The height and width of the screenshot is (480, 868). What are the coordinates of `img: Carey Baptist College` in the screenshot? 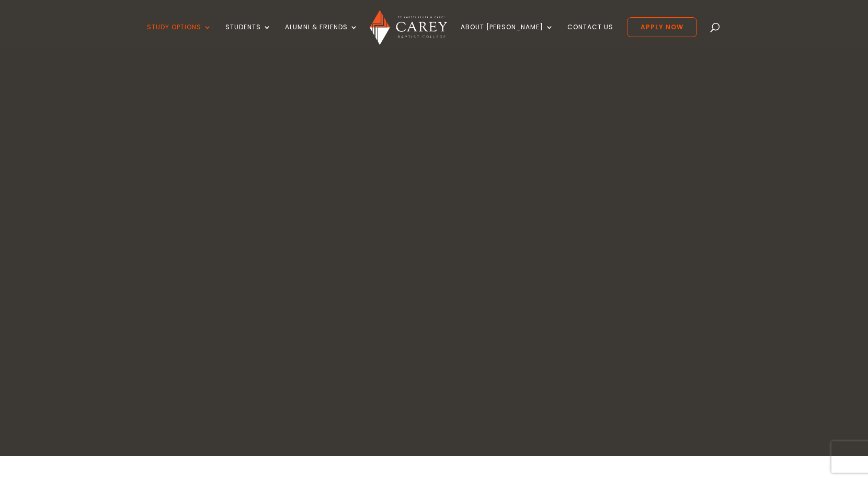 It's located at (408, 27).